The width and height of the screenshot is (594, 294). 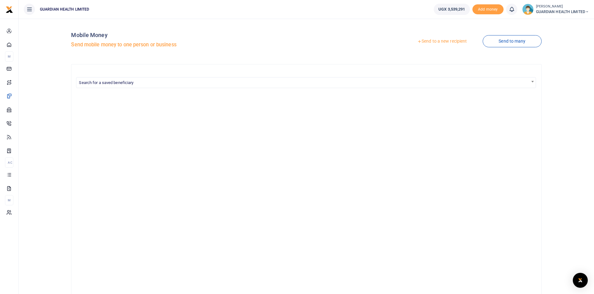 I want to click on a: Send to a new recipient, so click(x=442, y=41).